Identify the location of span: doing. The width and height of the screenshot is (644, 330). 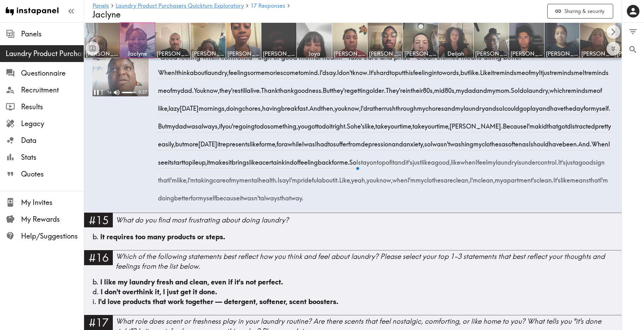
(234, 106).